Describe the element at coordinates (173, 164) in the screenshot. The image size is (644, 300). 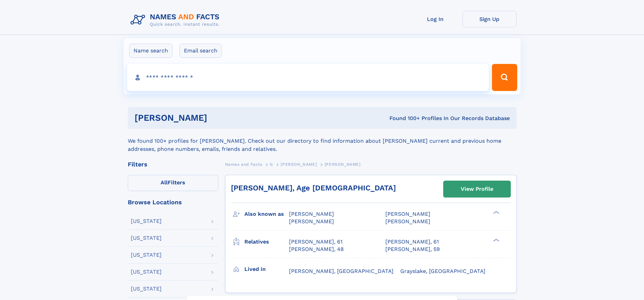
I see `div: Filters` at that location.